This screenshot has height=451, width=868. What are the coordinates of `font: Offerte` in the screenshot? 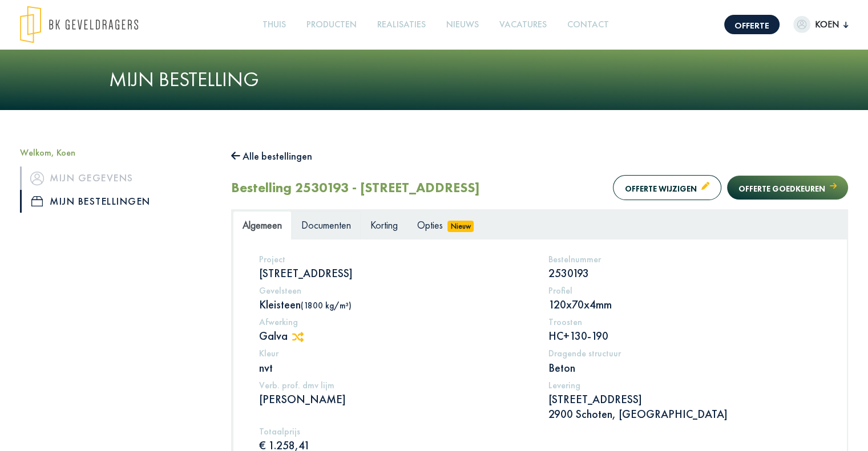 It's located at (752, 25).